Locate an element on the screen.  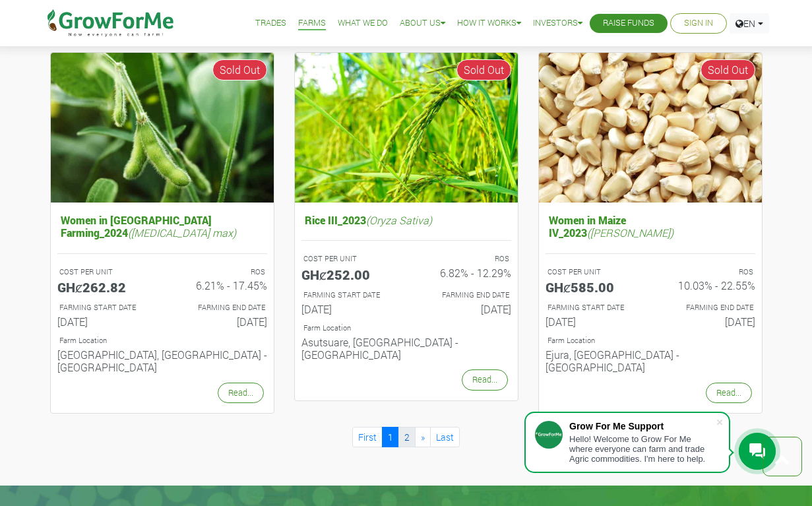
a: What We Do is located at coordinates (363, 23).